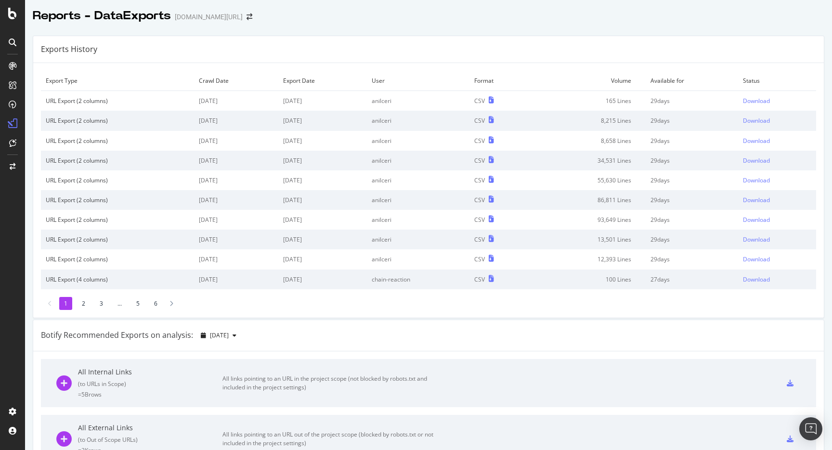  What do you see at coordinates (138, 303) in the screenshot?
I see `li: 5` at bounding box center [138, 303].